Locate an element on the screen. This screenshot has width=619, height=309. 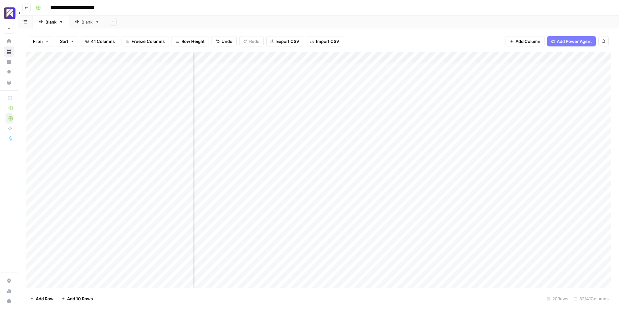
span: Redo is located at coordinates (254, 41).